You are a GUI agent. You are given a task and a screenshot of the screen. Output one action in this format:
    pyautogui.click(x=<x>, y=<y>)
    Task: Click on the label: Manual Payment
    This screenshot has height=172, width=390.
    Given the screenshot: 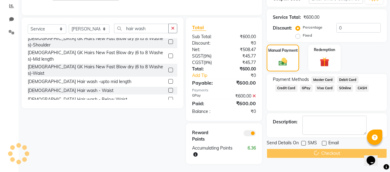 What is the action you would take?
    pyautogui.click(x=283, y=51)
    